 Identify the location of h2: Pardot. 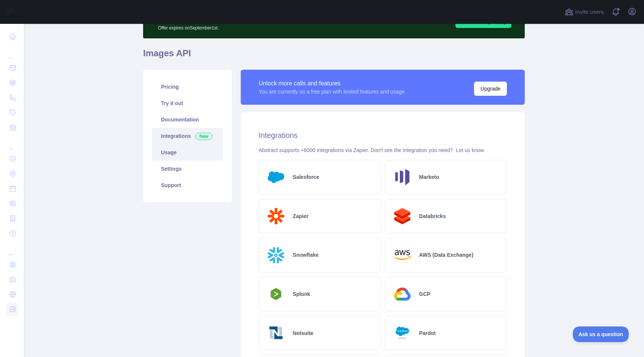
(427, 333).